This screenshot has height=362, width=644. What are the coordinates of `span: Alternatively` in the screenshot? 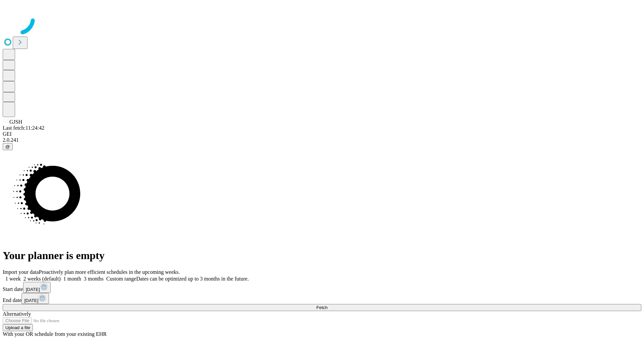 It's located at (17, 314).